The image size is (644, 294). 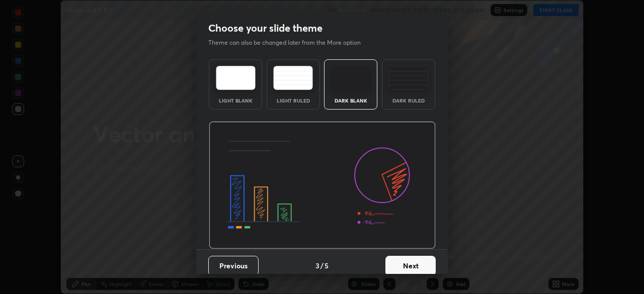 What do you see at coordinates (408, 78) in the screenshot?
I see `img: darkRuledTheme.de295e13.svg` at bounding box center [408, 78].